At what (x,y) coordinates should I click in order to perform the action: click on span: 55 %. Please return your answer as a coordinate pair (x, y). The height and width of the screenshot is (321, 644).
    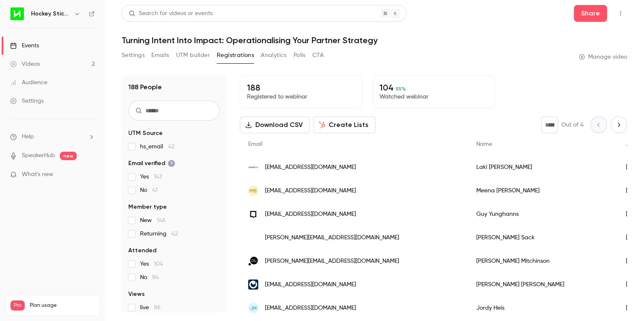
    Looking at the image, I should click on (401, 89).